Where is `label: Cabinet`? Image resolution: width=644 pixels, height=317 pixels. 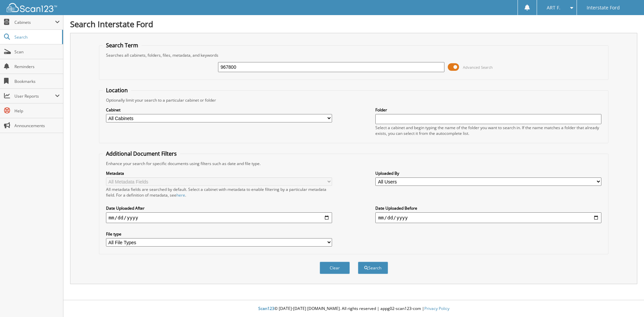
label: Cabinet is located at coordinates (219, 110).